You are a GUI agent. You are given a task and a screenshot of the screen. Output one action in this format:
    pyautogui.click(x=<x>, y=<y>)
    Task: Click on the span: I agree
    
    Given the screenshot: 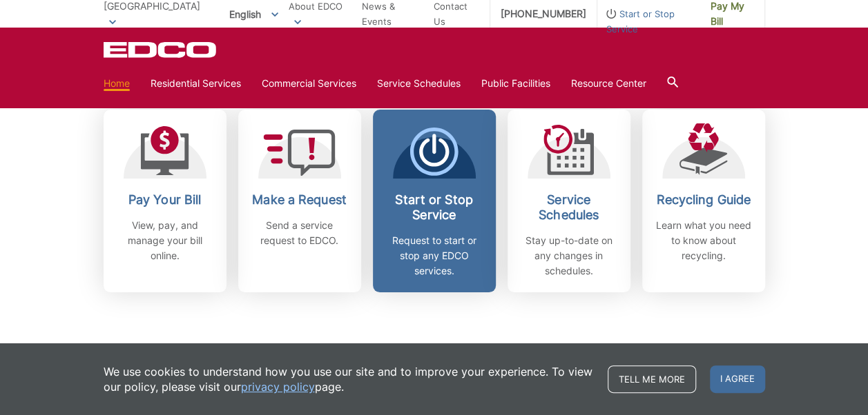 What is the action you would take?
    pyautogui.click(x=737, y=379)
    